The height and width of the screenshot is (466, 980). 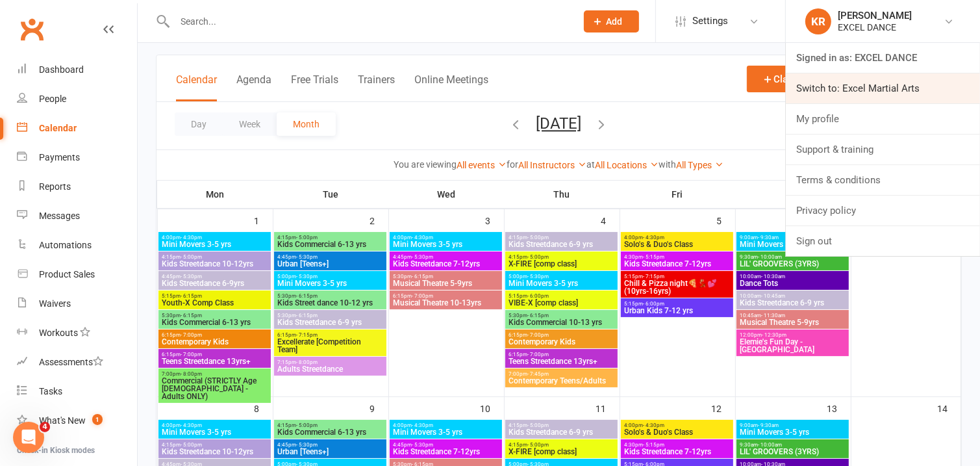 What do you see at coordinates (667, 164) in the screenshot?
I see `strong: with` at bounding box center [667, 164].